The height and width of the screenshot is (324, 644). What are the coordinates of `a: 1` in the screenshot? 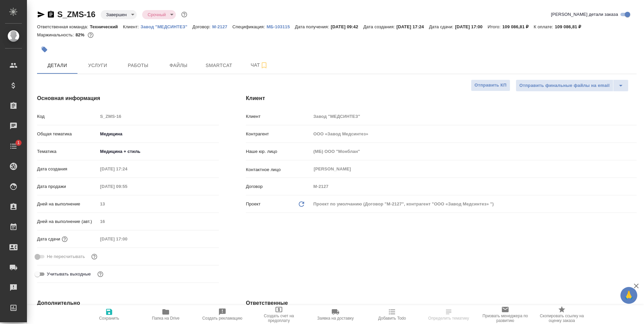 It's located at (14, 146).